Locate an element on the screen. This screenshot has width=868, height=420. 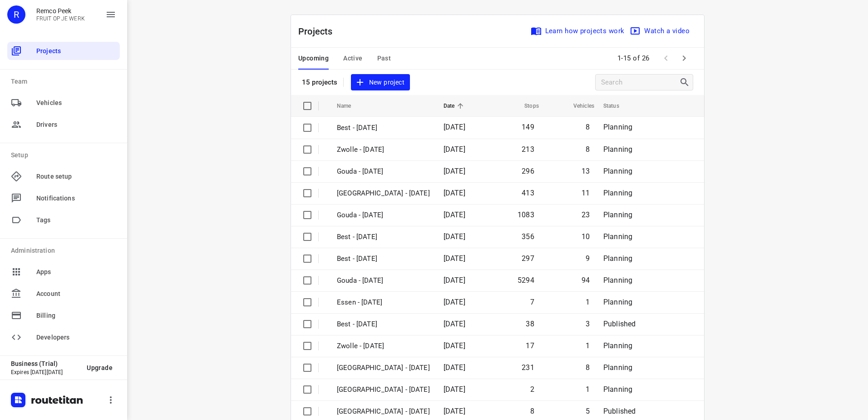
span: 94 is located at coordinates (586, 280).